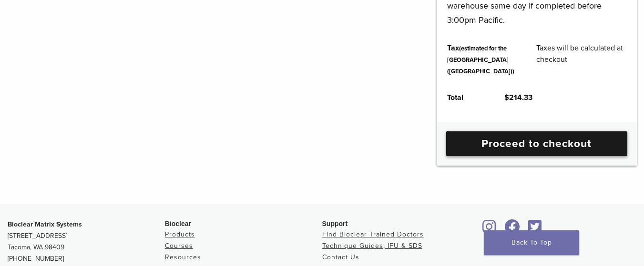  Describe the element at coordinates (531, 243) in the screenshot. I see `a: Back To Top` at that location.